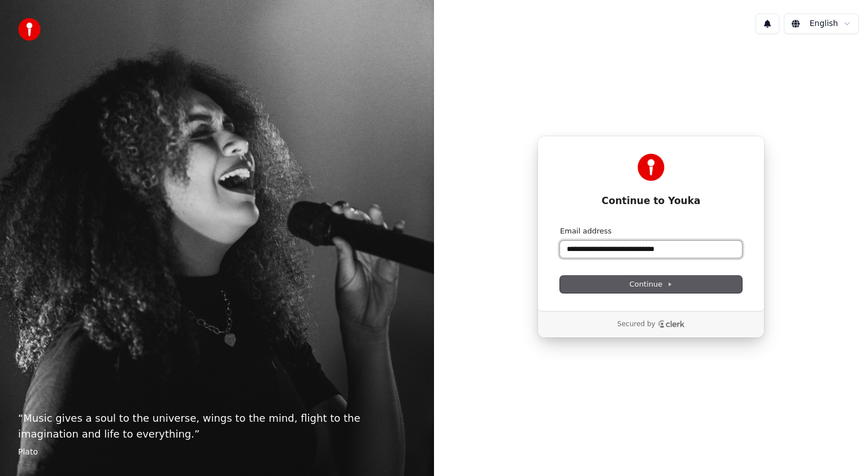  Describe the element at coordinates (651, 284) in the screenshot. I see `span: Continue` at that location.